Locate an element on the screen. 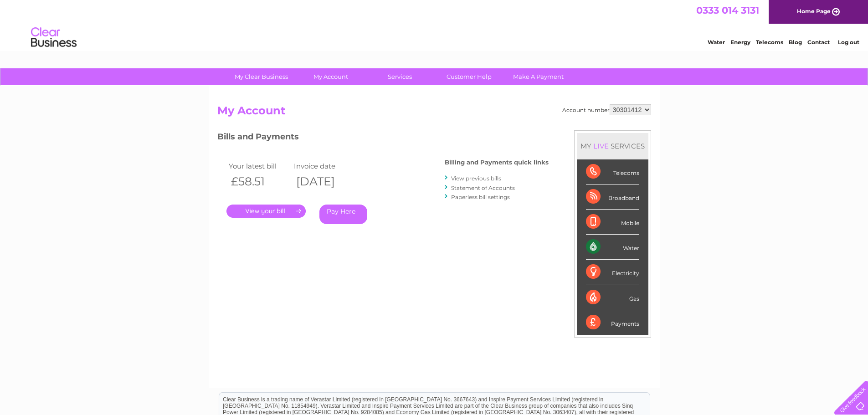  div: Telecoms is located at coordinates (612, 172).